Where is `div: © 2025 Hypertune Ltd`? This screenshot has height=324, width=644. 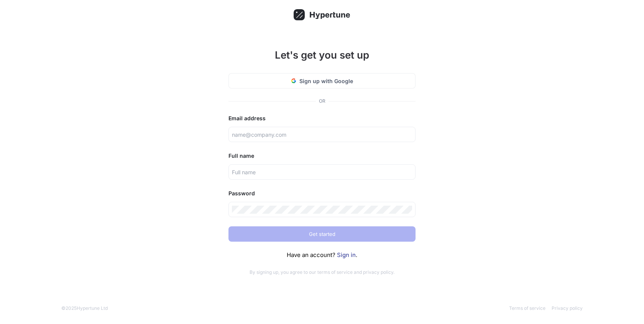
div: © 2025 Hypertune Ltd is located at coordinates (84, 308).